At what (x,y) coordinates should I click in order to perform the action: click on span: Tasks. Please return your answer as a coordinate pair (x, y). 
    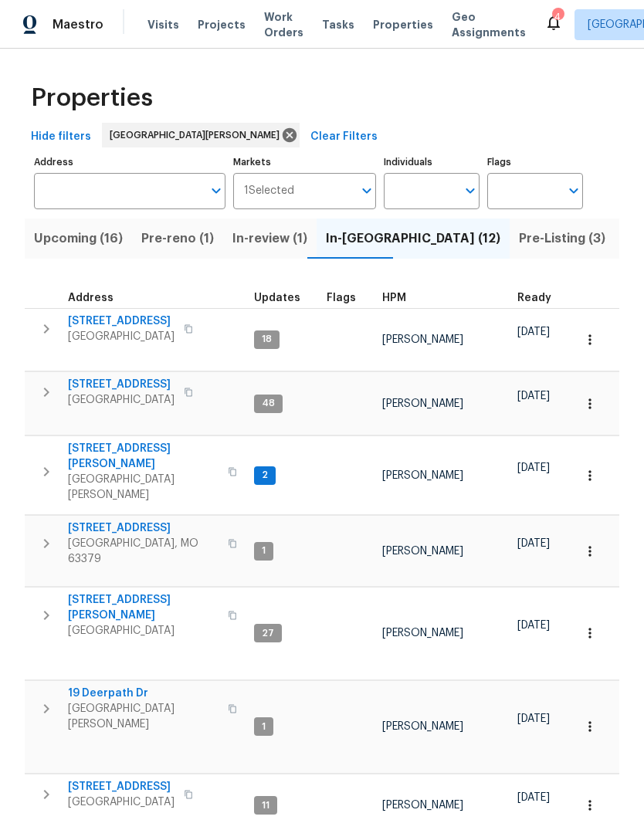
    Looking at the image, I should click on (338, 25).